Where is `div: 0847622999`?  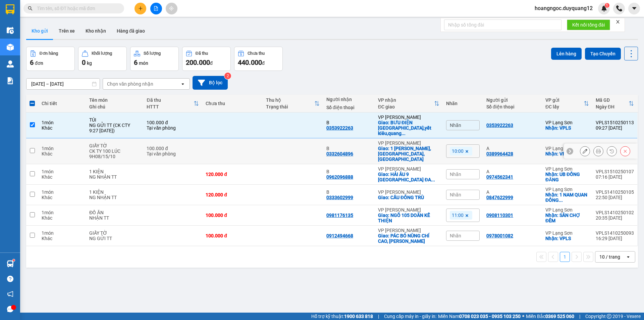
div: 0847622999 is located at coordinates (500, 198).